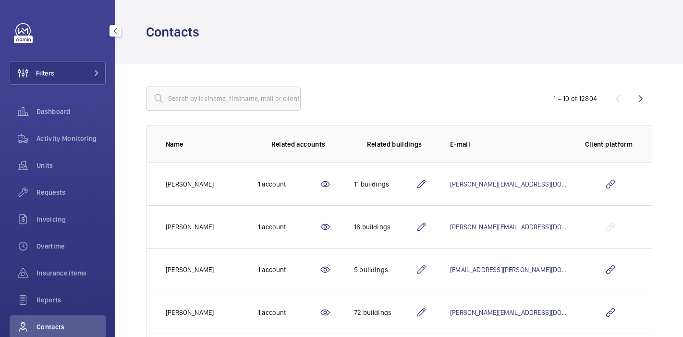 The image size is (683, 337). What do you see at coordinates (71, 111) in the screenshot?
I see `span: Dashboard` at bounding box center [71, 111].